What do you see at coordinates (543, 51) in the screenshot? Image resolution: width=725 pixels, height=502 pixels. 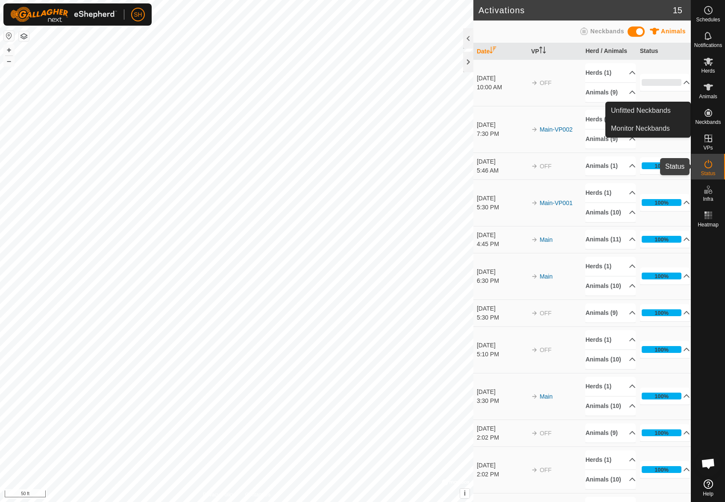 I see `p-sorticon: Activate to sort` at bounding box center [543, 51].